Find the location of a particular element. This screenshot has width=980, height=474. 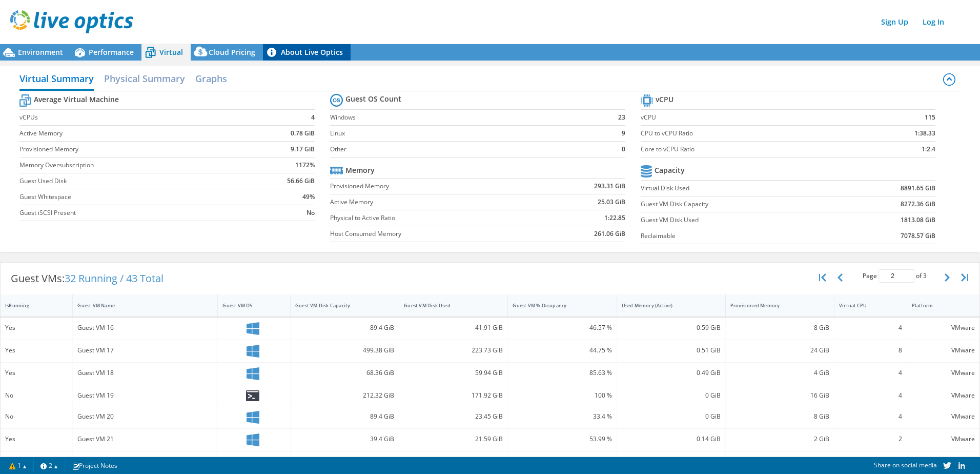

span: Cloud Pricing is located at coordinates (232, 52).